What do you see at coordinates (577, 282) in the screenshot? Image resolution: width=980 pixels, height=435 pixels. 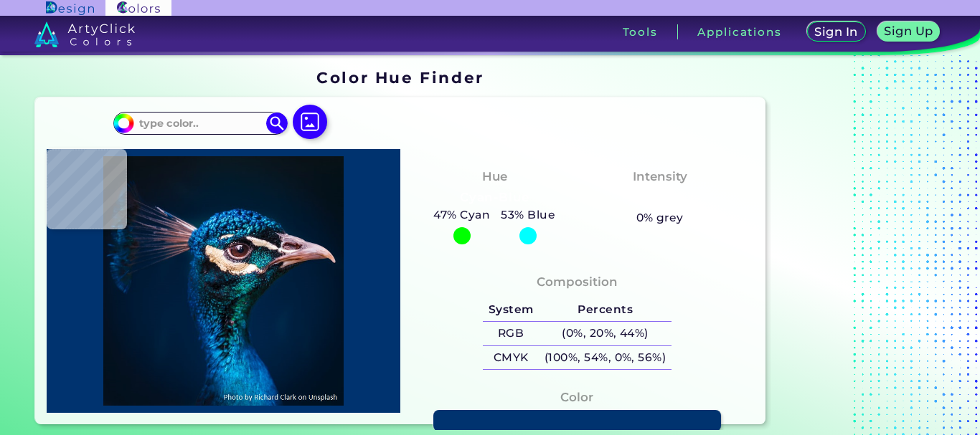 I see `h4: Composition` at bounding box center [577, 282].